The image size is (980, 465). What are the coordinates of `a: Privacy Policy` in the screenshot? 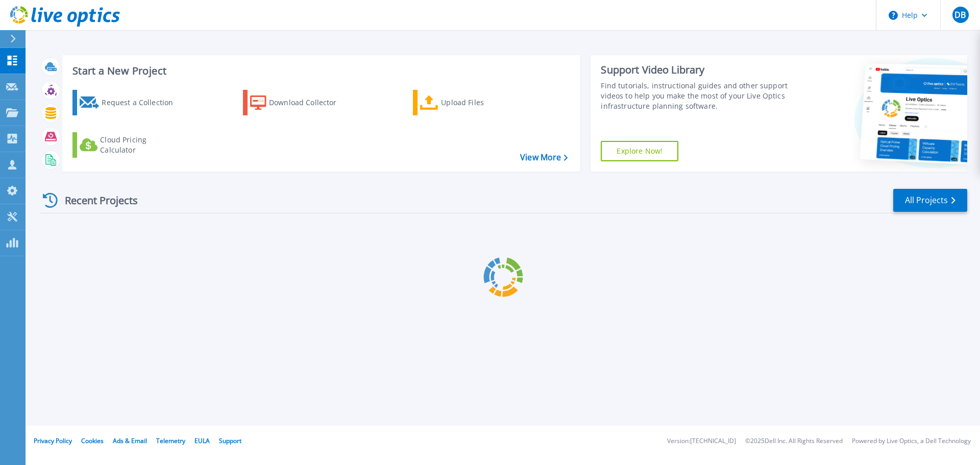 It's located at (53, 440).